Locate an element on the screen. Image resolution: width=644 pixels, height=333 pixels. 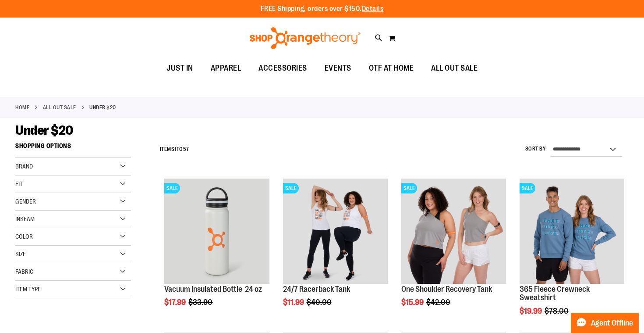
img: Main view of One Shoulder Recovery Tank is located at coordinates (453, 231).